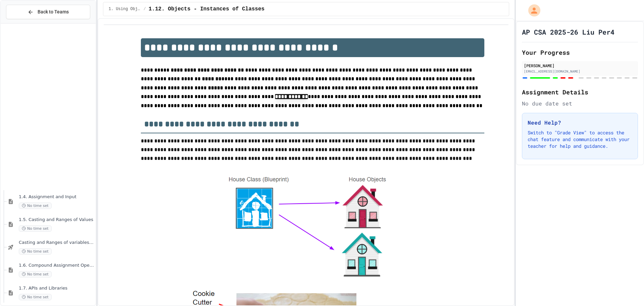 This screenshot has width=644, height=306. Describe the element at coordinates (580, 92) in the screenshot. I see `h2: Assignment Details` at that location.